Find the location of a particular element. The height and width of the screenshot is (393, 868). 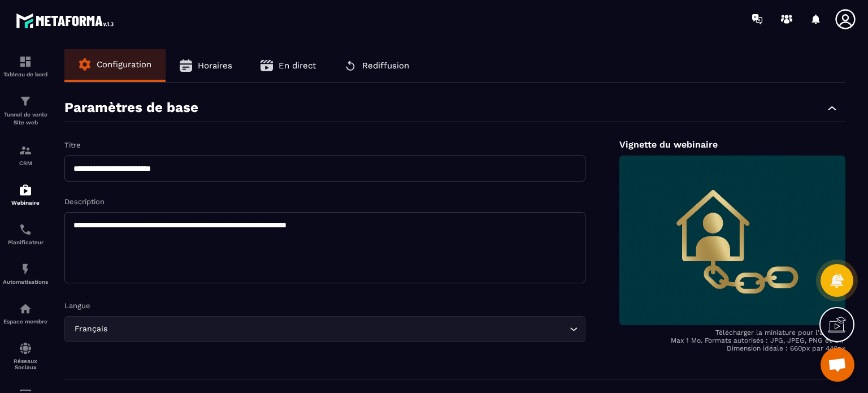

p: Dimension idéale : 660px par 440px is located at coordinates (732, 348).